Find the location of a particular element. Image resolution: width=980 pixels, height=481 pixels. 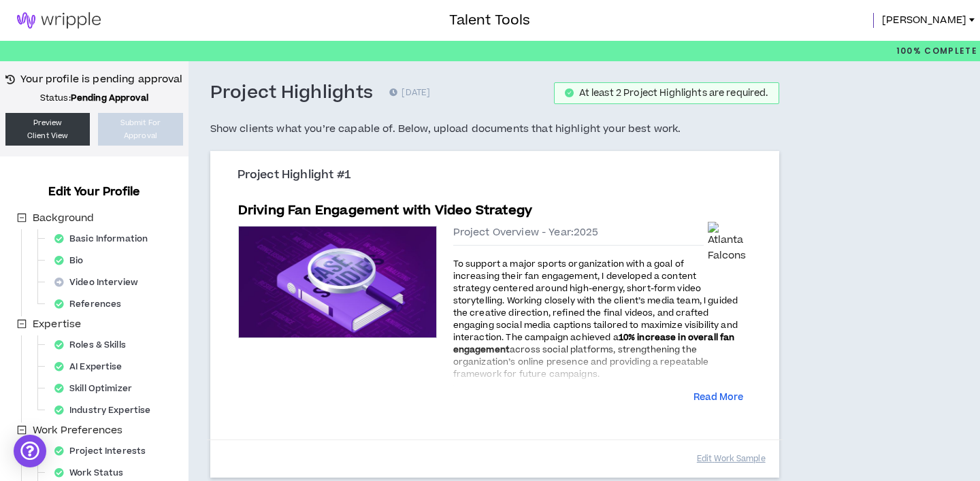

img: project-case-studies-default.jpeg is located at coordinates (338, 281).